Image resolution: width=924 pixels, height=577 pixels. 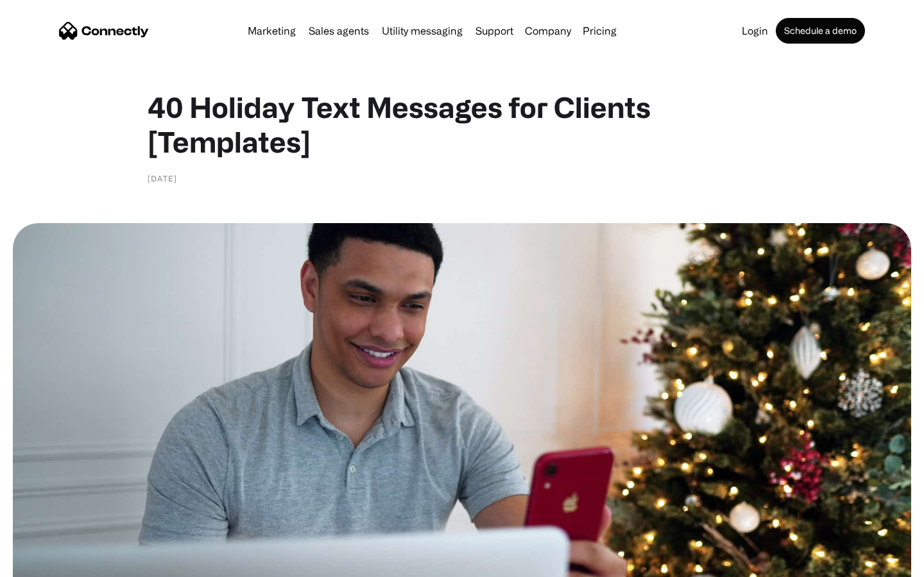 I want to click on a: Login, so click(x=755, y=31).